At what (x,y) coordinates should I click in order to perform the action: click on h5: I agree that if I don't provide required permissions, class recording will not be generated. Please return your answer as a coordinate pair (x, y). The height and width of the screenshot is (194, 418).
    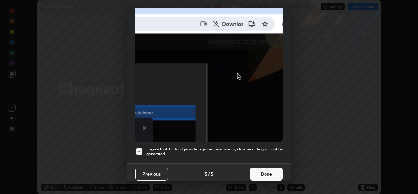
    Looking at the image, I should click on (214, 151).